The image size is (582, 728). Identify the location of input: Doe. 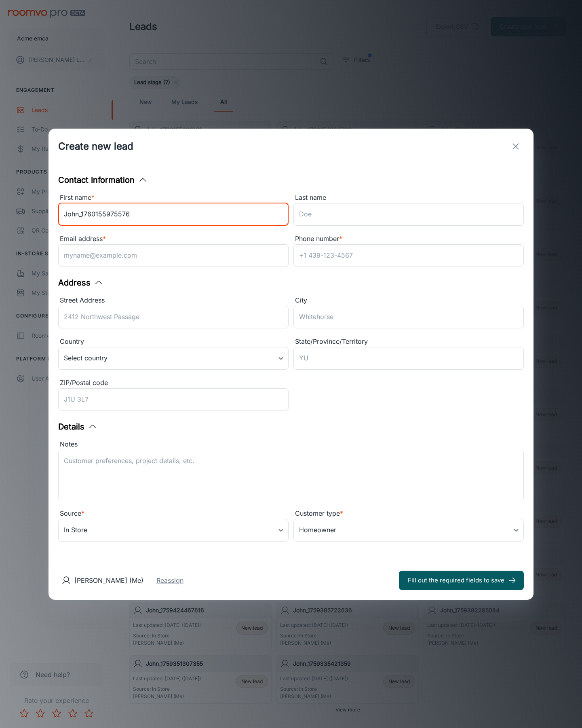
(409, 215).